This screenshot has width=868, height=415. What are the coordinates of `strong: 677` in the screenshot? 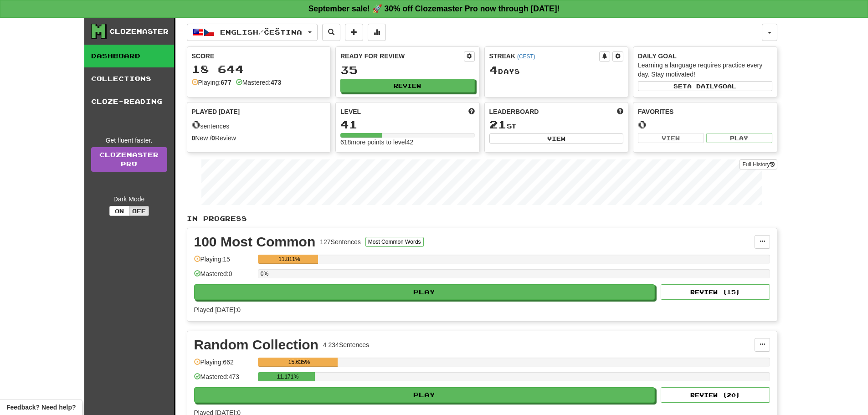 It's located at (225, 82).